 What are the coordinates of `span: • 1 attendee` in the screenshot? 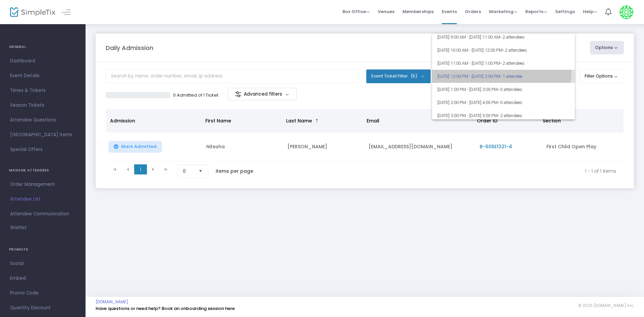 It's located at (511, 76).